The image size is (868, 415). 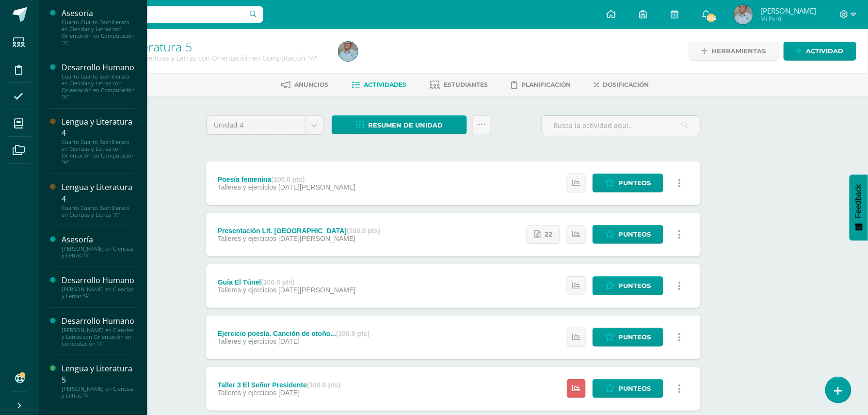 What do you see at coordinates (621, 85) in the screenshot?
I see `a: Dosificación` at bounding box center [621, 85].